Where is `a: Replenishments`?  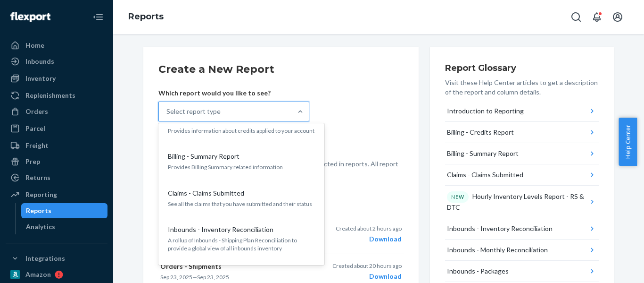
a: Replenishments is located at coordinates (57, 95).